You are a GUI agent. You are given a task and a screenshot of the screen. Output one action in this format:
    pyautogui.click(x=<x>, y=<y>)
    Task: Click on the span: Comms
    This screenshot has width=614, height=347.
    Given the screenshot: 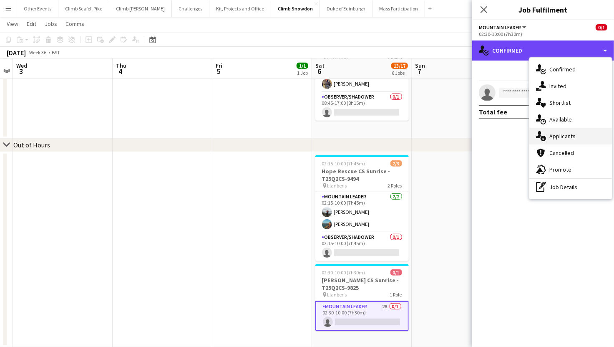 What is the action you would take?
    pyautogui.click(x=75, y=24)
    